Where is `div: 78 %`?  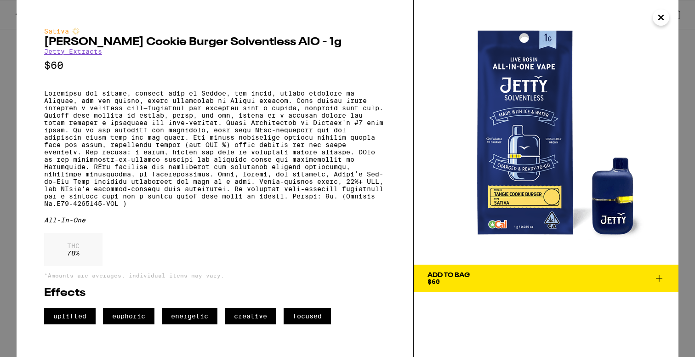
div: 78 % is located at coordinates (73, 250).